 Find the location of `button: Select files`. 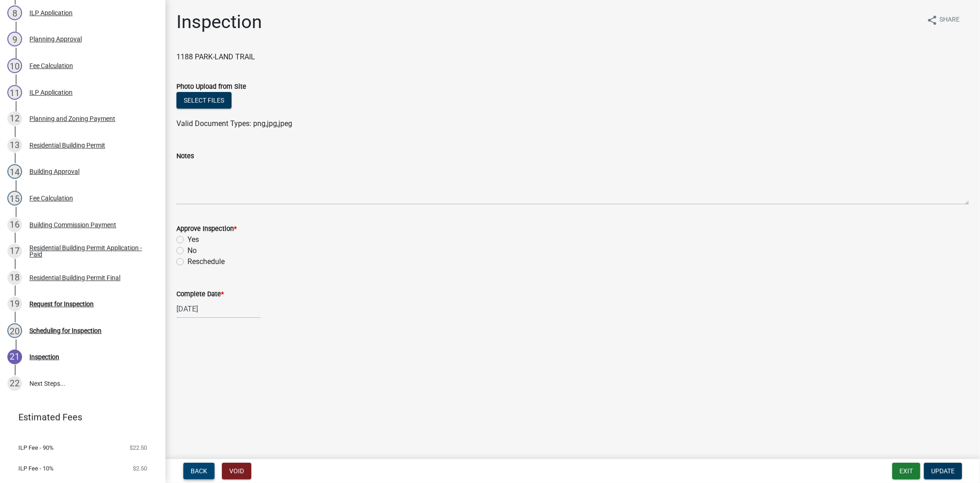

button: Select files is located at coordinates (204, 100).